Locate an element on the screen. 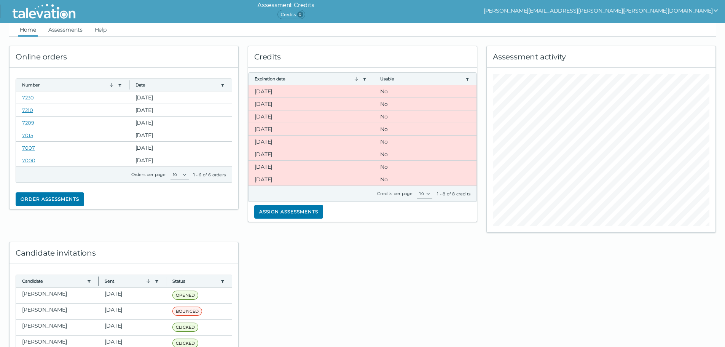 This screenshot has height=347, width=725. a: 7000 is located at coordinates (29, 160).